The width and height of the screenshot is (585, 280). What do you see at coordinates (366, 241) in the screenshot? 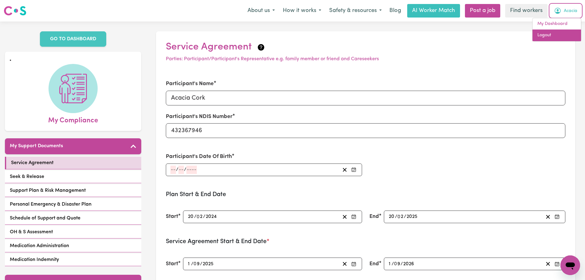
I see `h3: Service Agreement Start & End Date` at bounding box center [366, 241].